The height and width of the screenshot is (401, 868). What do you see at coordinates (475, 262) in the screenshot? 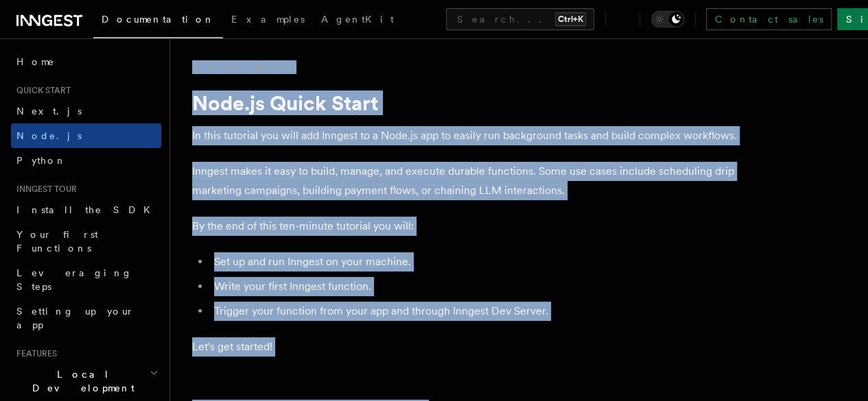
I see `li: Set up and run Inngest on your machine.` at bounding box center [475, 262].